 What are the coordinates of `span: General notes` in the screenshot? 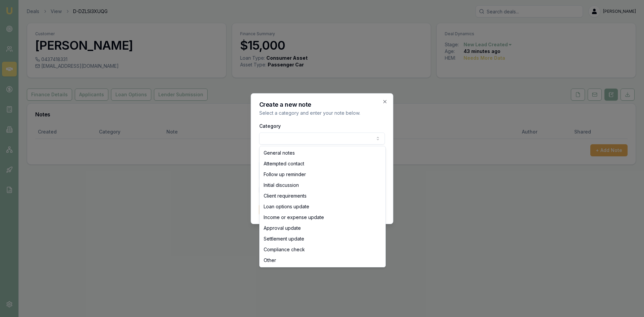 It's located at (279, 153).